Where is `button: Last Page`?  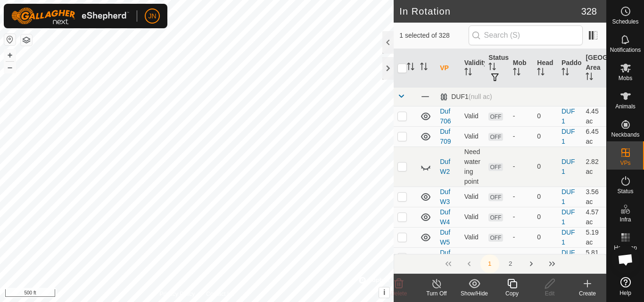 button: Last Page is located at coordinates (552, 263).